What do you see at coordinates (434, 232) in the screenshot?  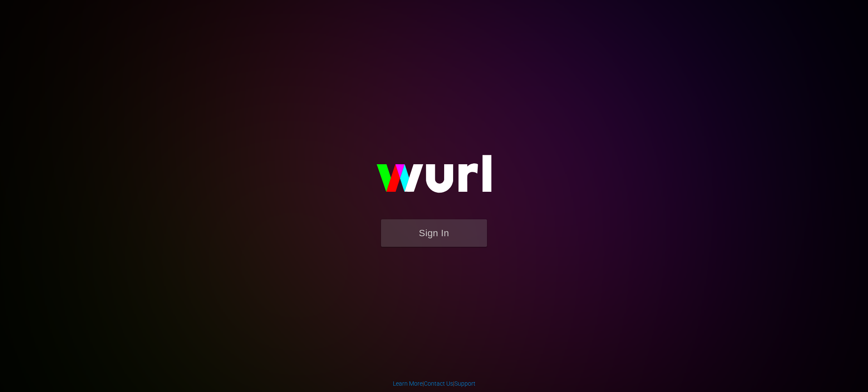 I see `button: Sign In` at bounding box center [434, 232].